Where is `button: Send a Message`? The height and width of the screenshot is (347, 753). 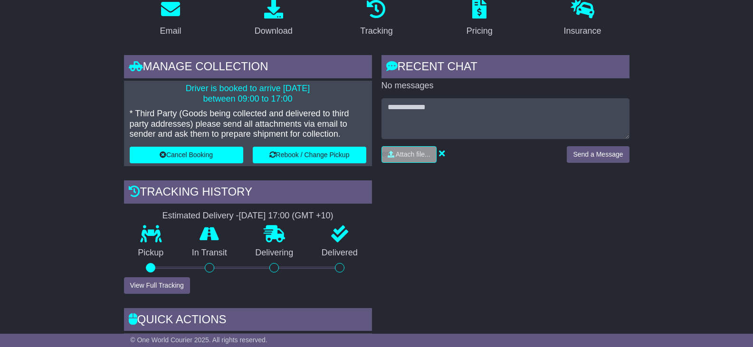 button: Send a Message is located at coordinates (598, 154).